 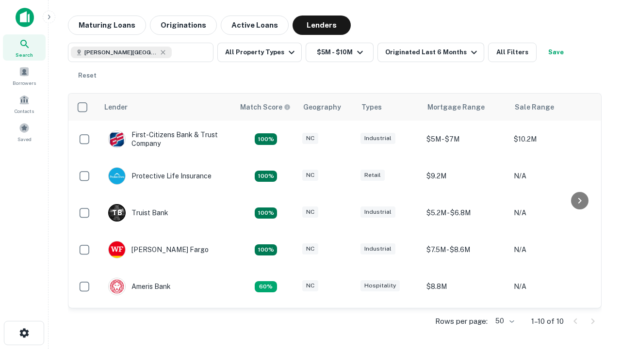 I want to click on div: Geography, so click(x=322, y=107).